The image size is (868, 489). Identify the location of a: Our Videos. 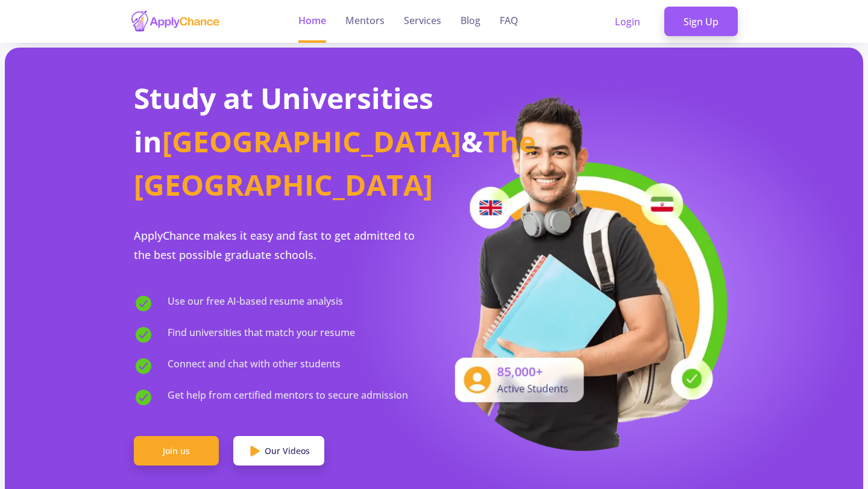
(278, 451).